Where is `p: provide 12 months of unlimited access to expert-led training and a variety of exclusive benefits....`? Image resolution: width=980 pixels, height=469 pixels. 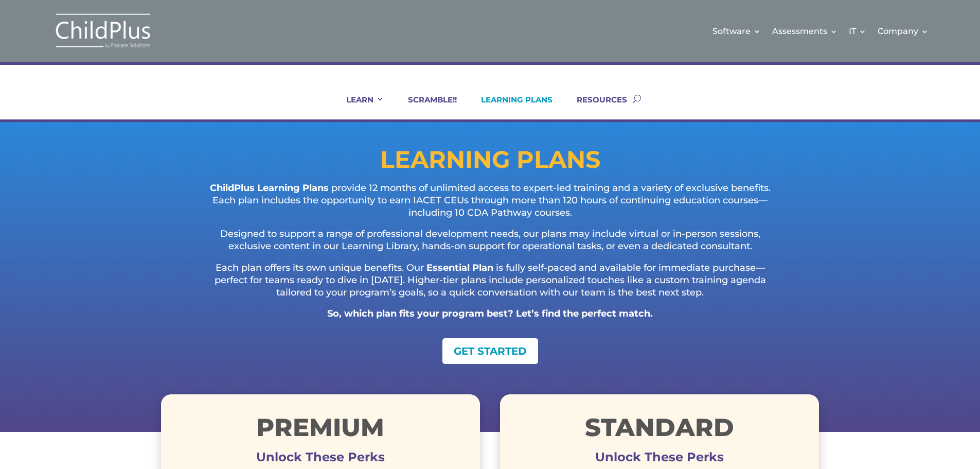 p: provide 12 months of unlimited access to expert-led training and a variety of exclusive benefits.... is located at coordinates (491, 205).